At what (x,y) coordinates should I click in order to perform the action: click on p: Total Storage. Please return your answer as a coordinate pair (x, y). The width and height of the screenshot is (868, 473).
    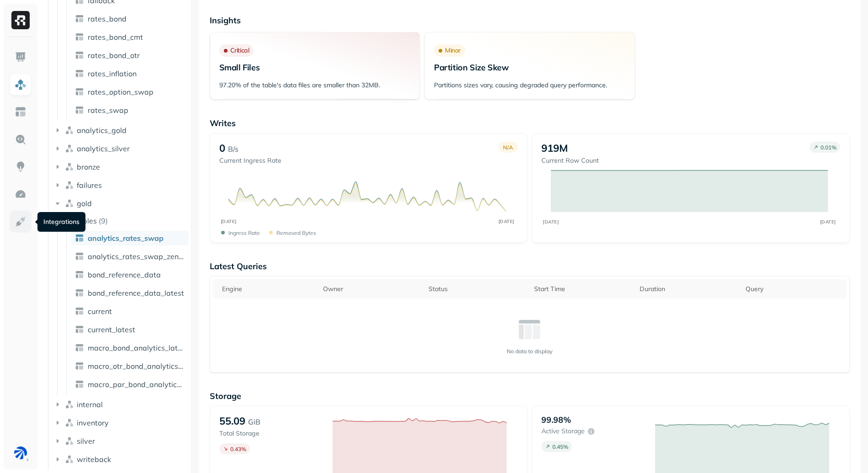
    Looking at the image, I should click on (271, 433).